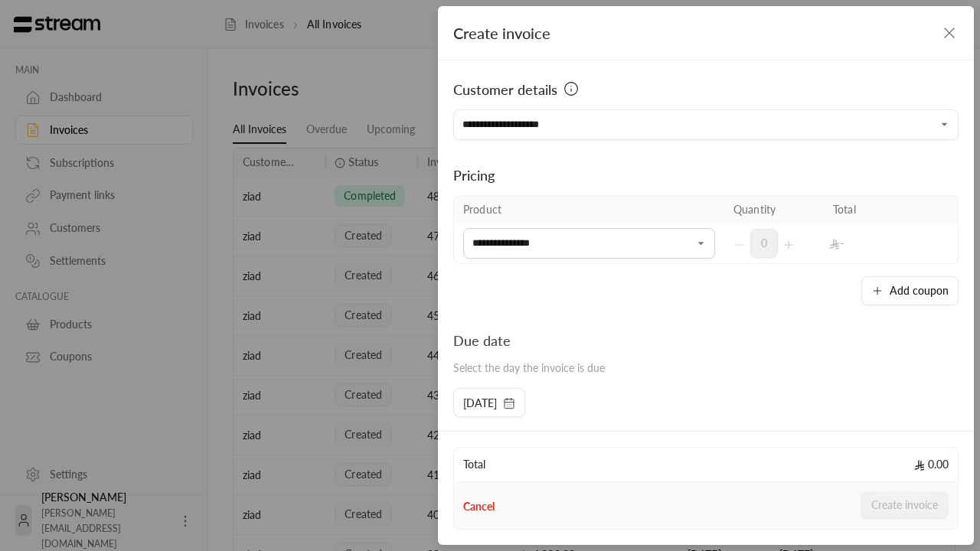 This screenshot has width=980, height=551. Describe the element at coordinates (874, 210) in the screenshot. I see `th: Total` at that location.